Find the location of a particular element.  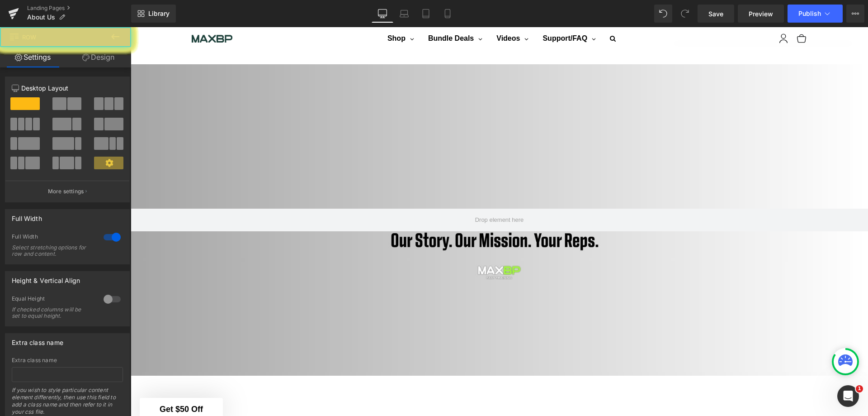

span: Support/FAQ is located at coordinates (434, 12).